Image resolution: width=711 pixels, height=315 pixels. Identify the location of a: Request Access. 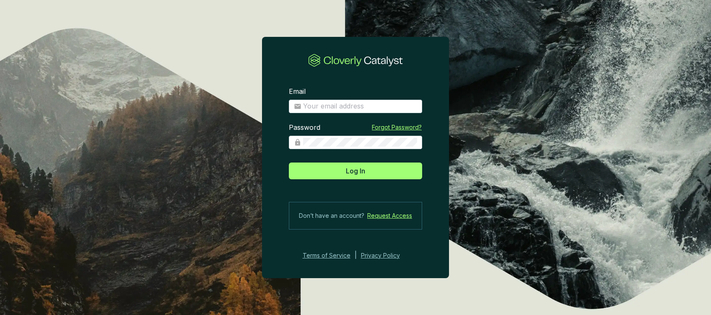
(389, 216).